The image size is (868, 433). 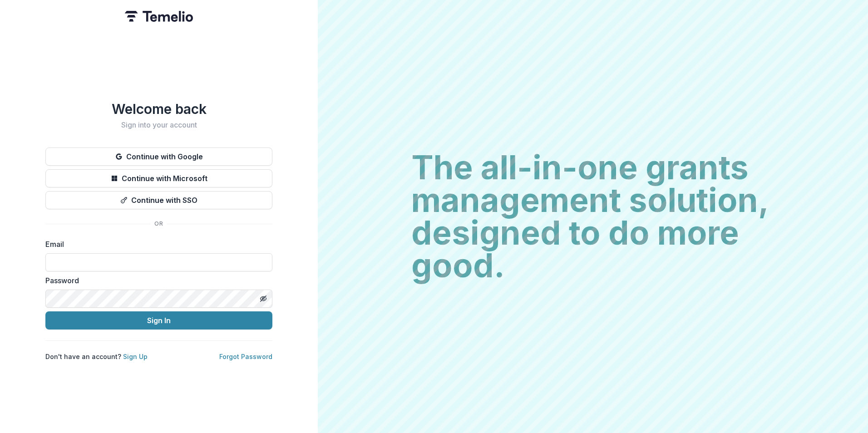 What do you see at coordinates (245, 356) in the screenshot?
I see `a: Forgot Password` at bounding box center [245, 356].